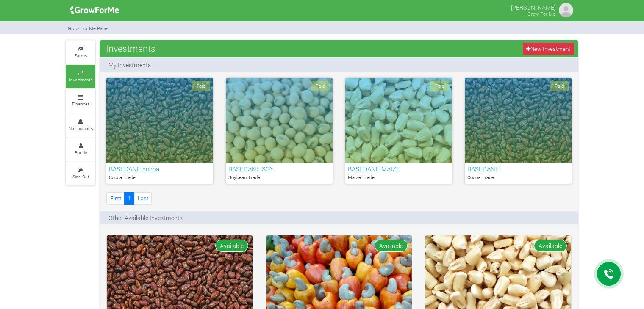  What do you see at coordinates (80, 173) in the screenshot?
I see `a: Sign Out` at bounding box center [80, 173].